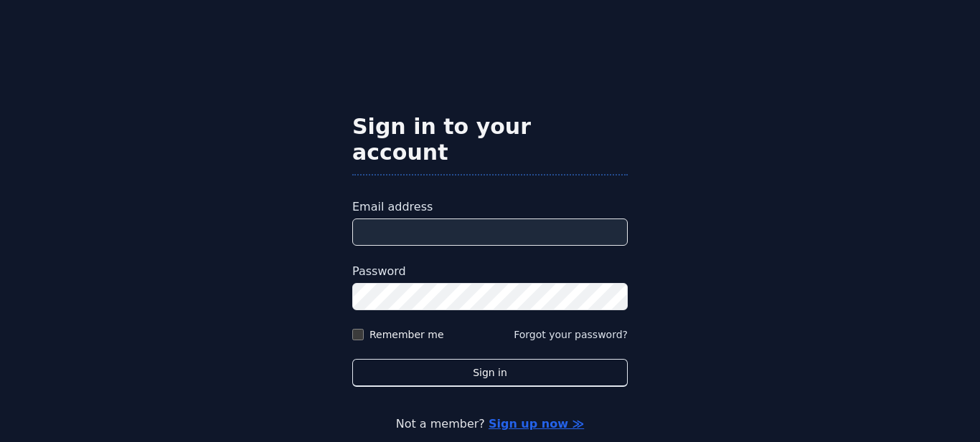  What do you see at coordinates (490, 272) in the screenshot?
I see `label: Password` at bounding box center [490, 272].